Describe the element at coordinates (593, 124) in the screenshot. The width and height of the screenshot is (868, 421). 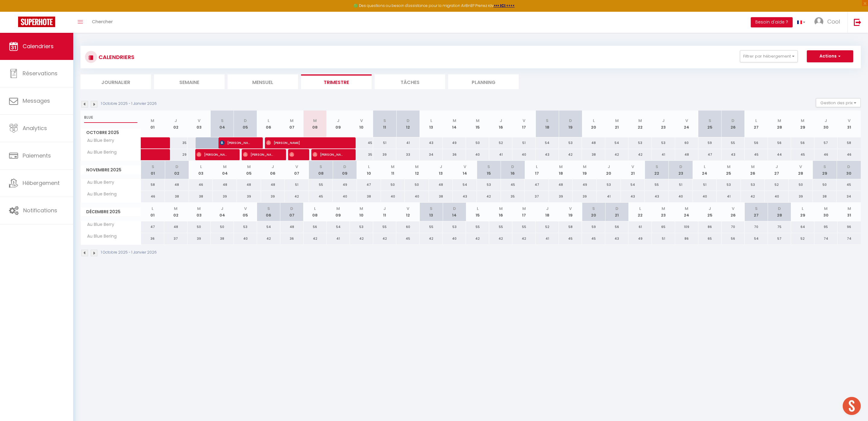
I see `th: 20` at that location.